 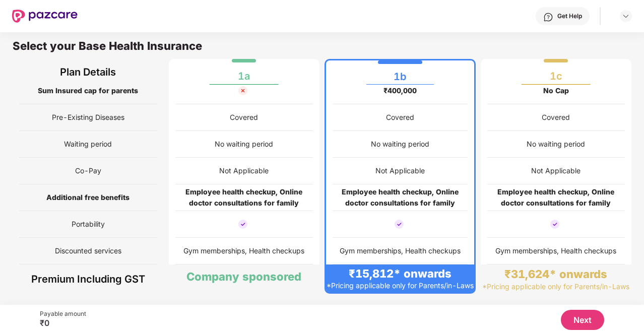 What do you see at coordinates (626, 16) in the screenshot?
I see `img: svg+xml;base64,PHN2ZyBpZD0iRHJvcGRvd24tMzJ4MzIiIHhtbG5zPSJodHRwOi8vd3d3LnczLm9yZy8yMDAwL3N2ZyIgd2...` at bounding box center [626, 16].